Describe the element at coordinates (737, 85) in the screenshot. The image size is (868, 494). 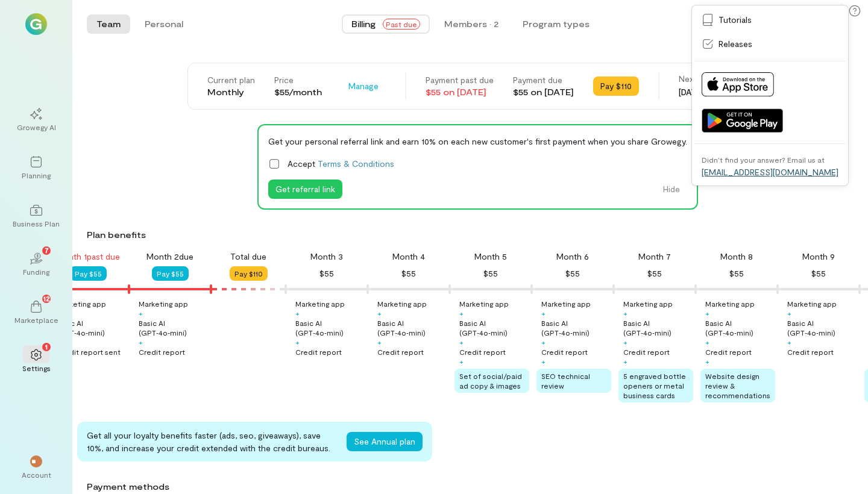
I see `img: Download on App Store` at that location.